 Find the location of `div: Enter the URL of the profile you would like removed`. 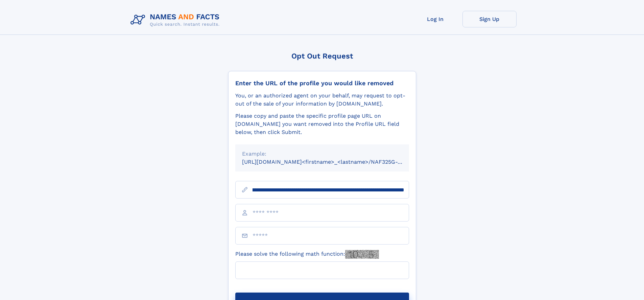

div: Enter the URL of the profile you would like removed is located at coordinates (322, 83).